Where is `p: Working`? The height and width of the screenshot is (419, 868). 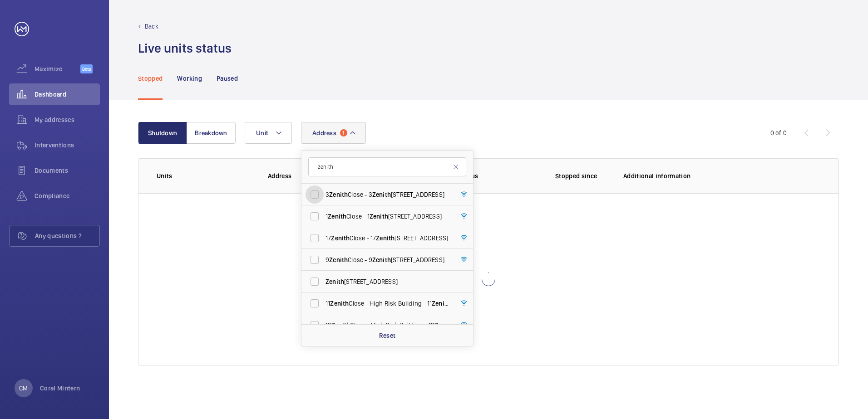 p: Working is located at coordinates (189, 78).